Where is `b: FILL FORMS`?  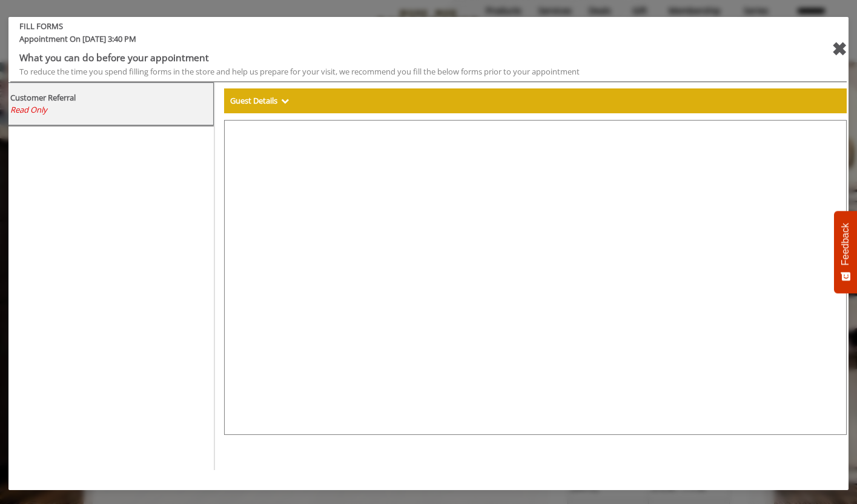
b: FILL FORMS is located at coordinates (393, 26).